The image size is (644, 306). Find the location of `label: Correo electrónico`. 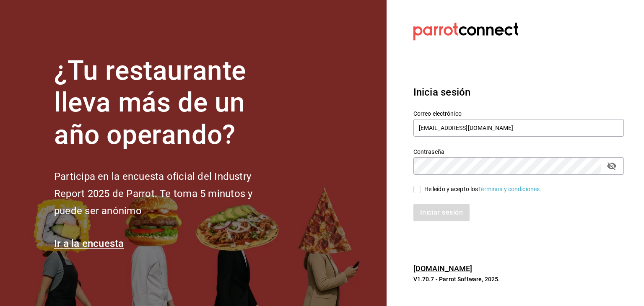

label: Correo electrónico is located at coordinates (518, 114).